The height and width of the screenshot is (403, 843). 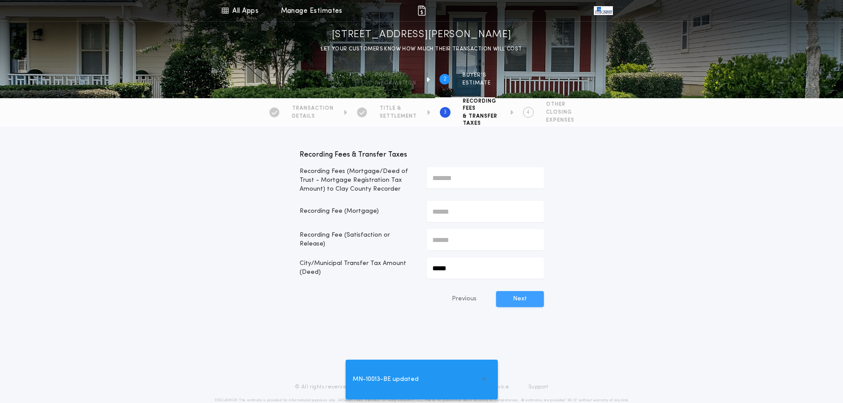 What do you see at coordinates (358, 212) in the screenshot?
I see `p: Recording Fee (Mortgage)` at bounding box center [358, 212].